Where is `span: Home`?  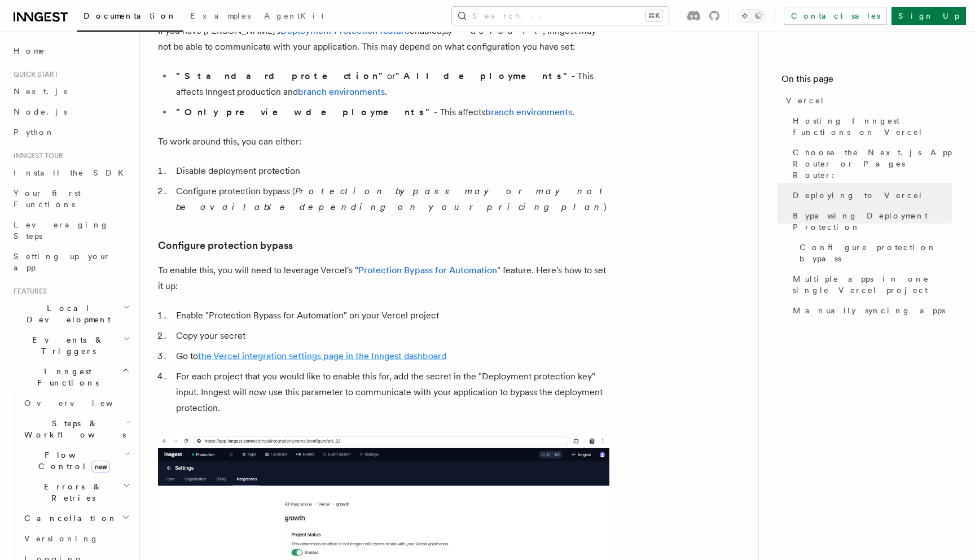
span: Home is located at coordinates (30, 51).